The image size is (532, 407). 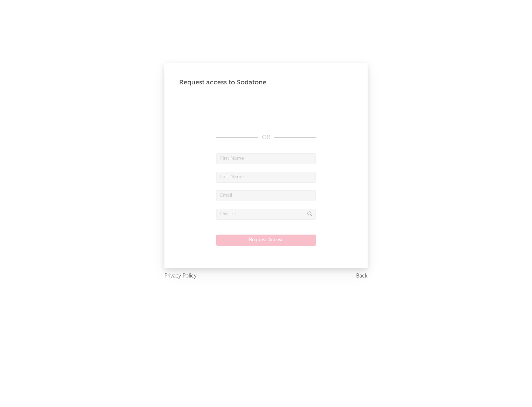 I want to click on input: Email, so click(x=266, y=196).